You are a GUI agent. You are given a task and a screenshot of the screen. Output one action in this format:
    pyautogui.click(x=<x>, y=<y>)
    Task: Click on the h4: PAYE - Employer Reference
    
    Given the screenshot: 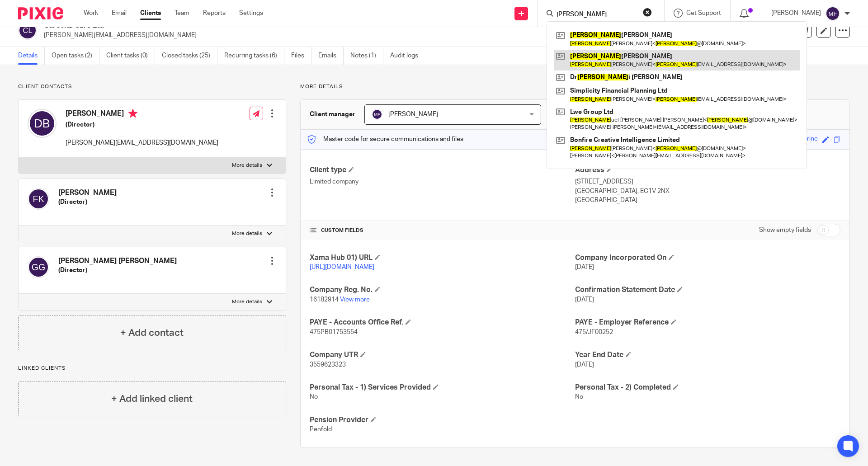 What is the action you would take?
    pyautogui.click(x=707, y=323)
    